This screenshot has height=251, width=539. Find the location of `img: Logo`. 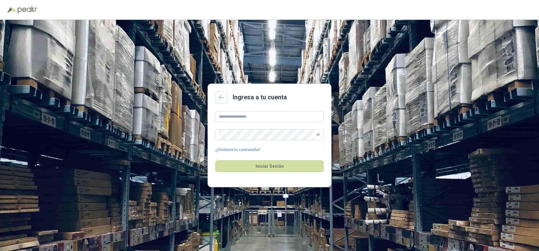

img: Logo is located at coordinates (12, 10).